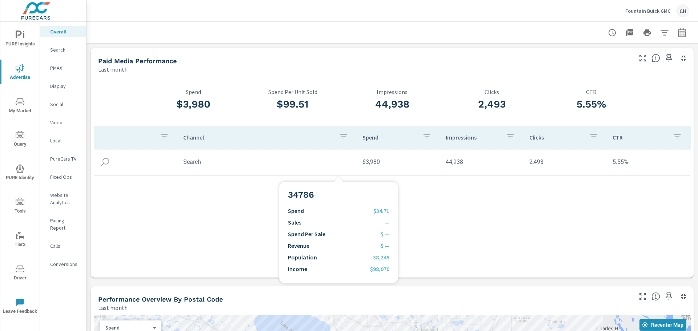 This screenshot has height=331, width=698. I want to click on button: Apply Filters, so click(665, 33).